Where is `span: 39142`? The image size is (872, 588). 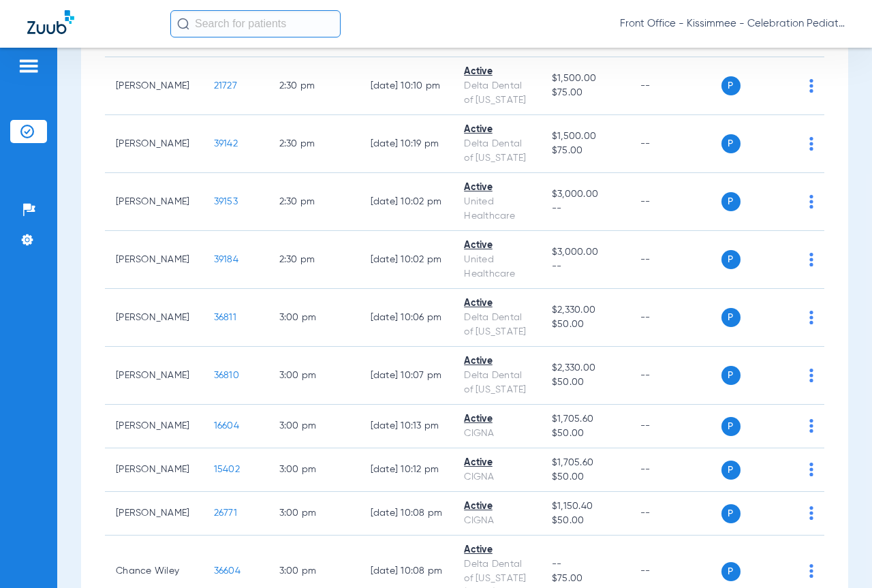
span: 39142 is located at coordinates (226, 144).